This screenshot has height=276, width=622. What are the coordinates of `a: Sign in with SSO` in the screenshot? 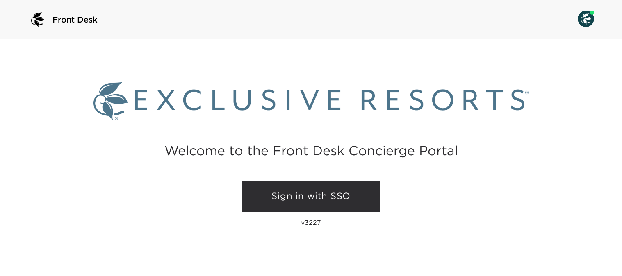 It's located at (311, 196).